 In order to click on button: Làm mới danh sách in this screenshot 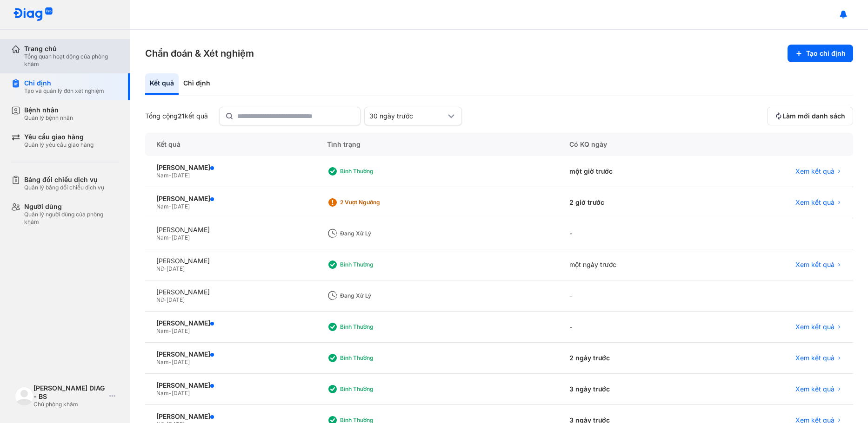, I will do `click(810, 116)`.